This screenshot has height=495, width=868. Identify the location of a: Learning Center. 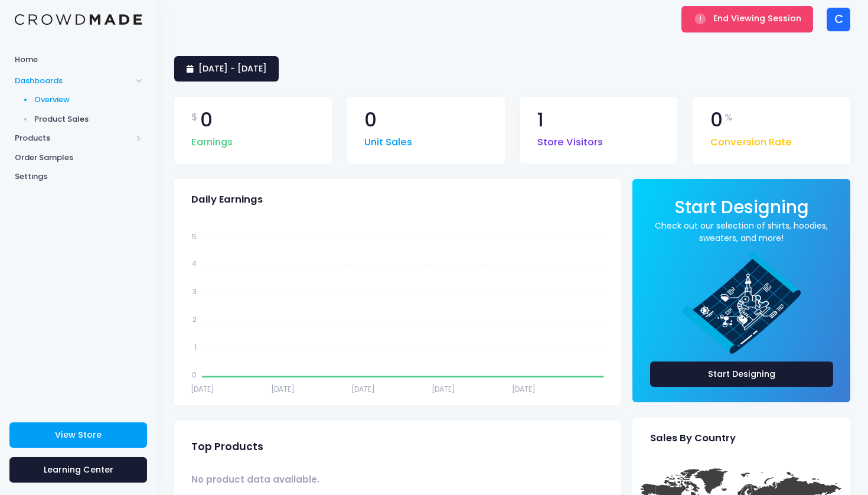
(78, 469).